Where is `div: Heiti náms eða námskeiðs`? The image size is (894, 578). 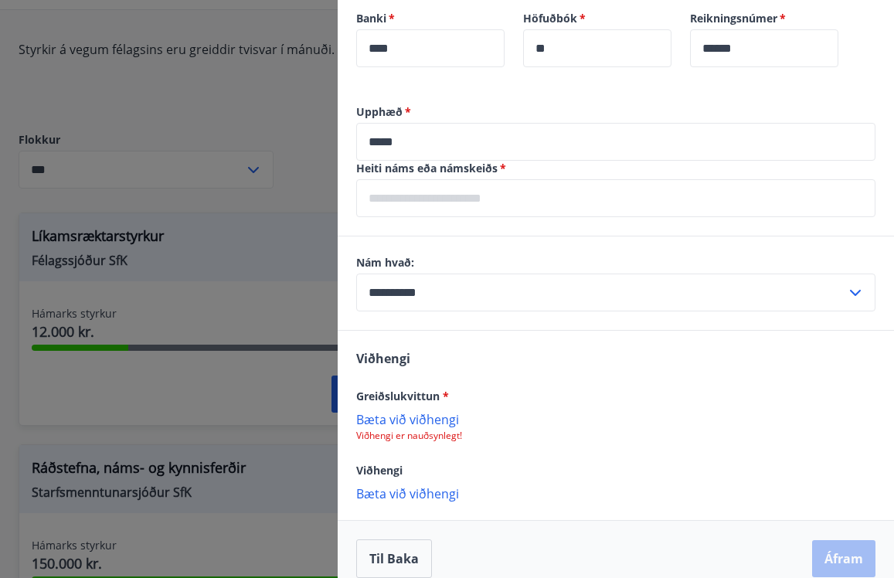
div: Heiti náms eða námskeiðs is located at coordinates (616, 198).